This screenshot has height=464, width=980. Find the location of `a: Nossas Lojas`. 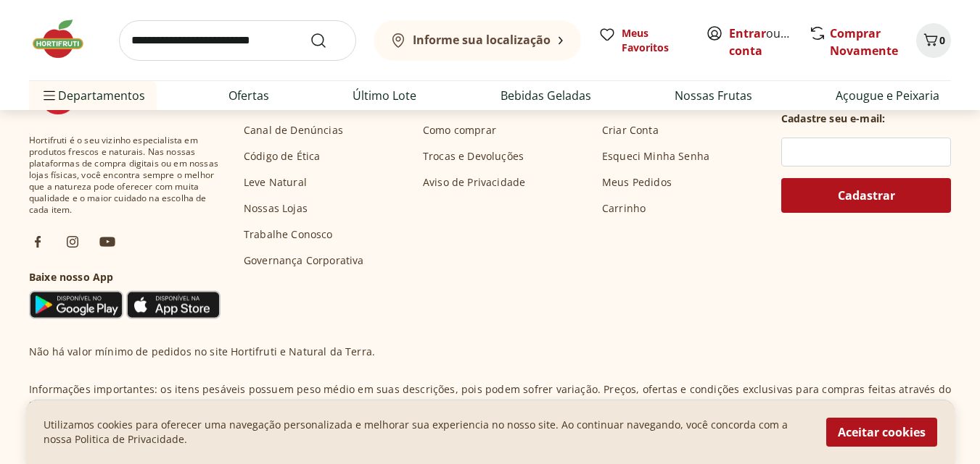

a: Nossas Lojas is located at coordinates (276, 209).